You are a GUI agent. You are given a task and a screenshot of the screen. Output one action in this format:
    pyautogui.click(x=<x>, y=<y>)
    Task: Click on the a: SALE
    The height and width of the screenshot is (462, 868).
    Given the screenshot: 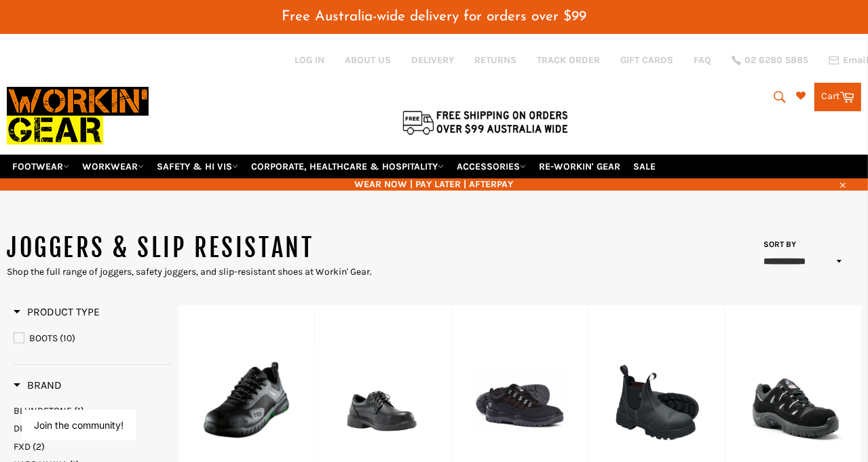 What is the action you would take?
    pyautogui.click(x=644, y=167)
    